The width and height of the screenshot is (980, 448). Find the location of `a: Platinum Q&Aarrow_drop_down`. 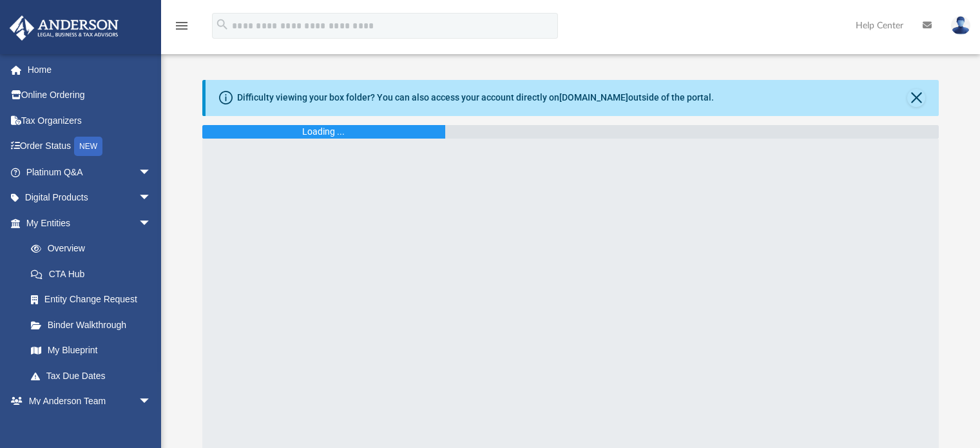

a: Platinum Q&Aarrow_drop_down is located at coordinates (90, 172).